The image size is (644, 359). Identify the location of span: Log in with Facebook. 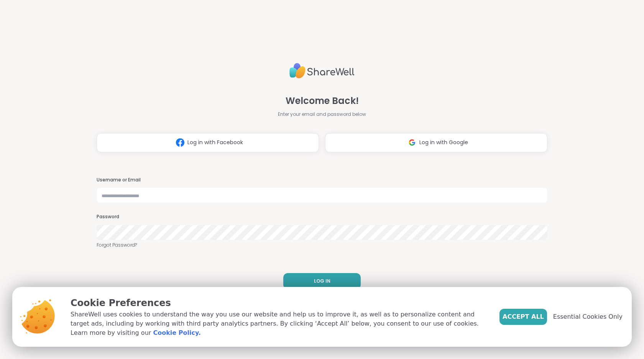
(215, 142).